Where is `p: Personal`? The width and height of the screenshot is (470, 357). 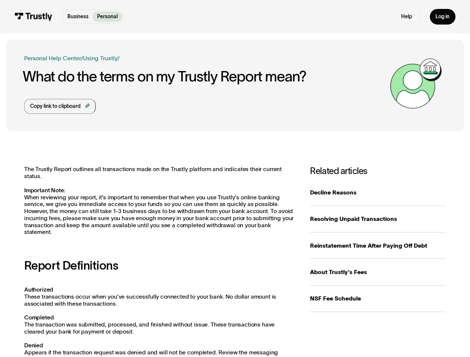
p: Personal is located at coordinates (107, 17).